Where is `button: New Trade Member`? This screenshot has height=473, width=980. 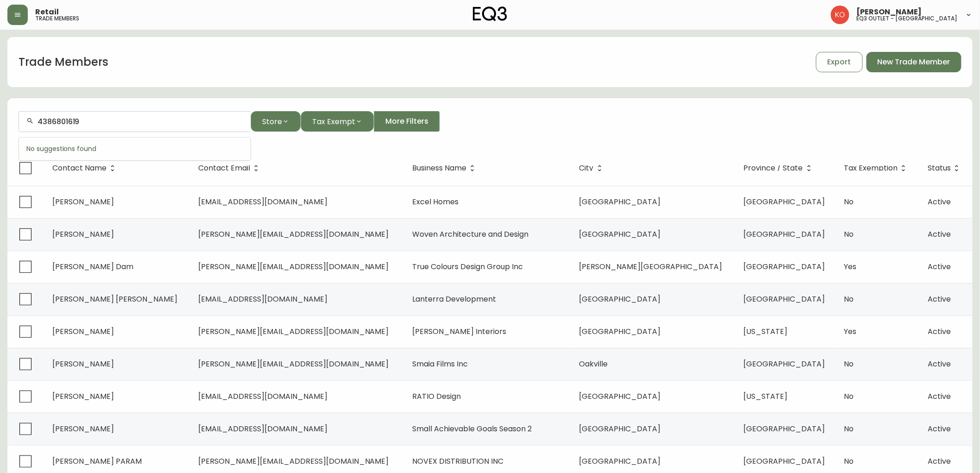 button: New Trade Member is located at coordinates (914, 62).